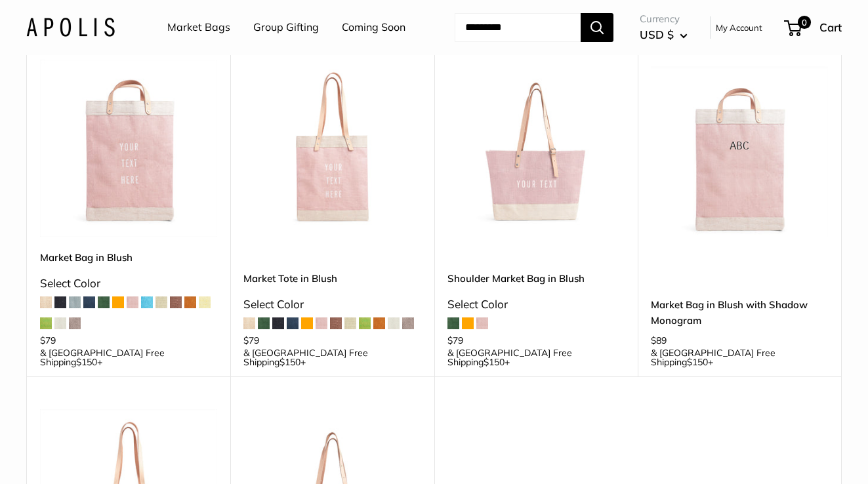  Describe the element at coordinates (663, 35) in the screenshot. I see `button: USD $` at that location.